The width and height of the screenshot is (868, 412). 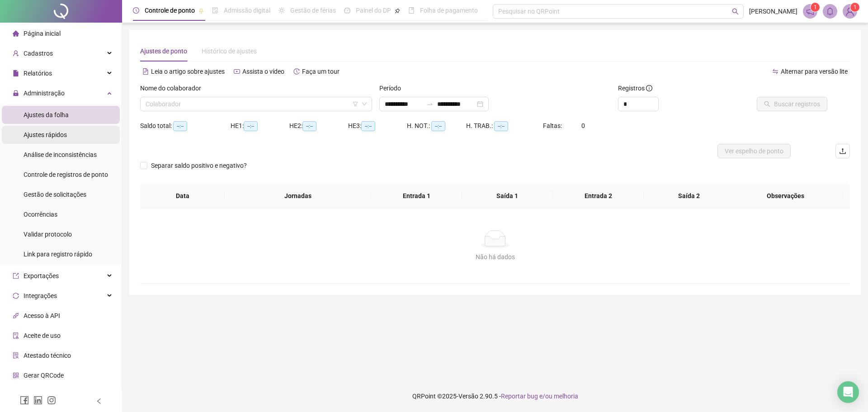 I want to click on sup: 1, so click(x=815, y=7).